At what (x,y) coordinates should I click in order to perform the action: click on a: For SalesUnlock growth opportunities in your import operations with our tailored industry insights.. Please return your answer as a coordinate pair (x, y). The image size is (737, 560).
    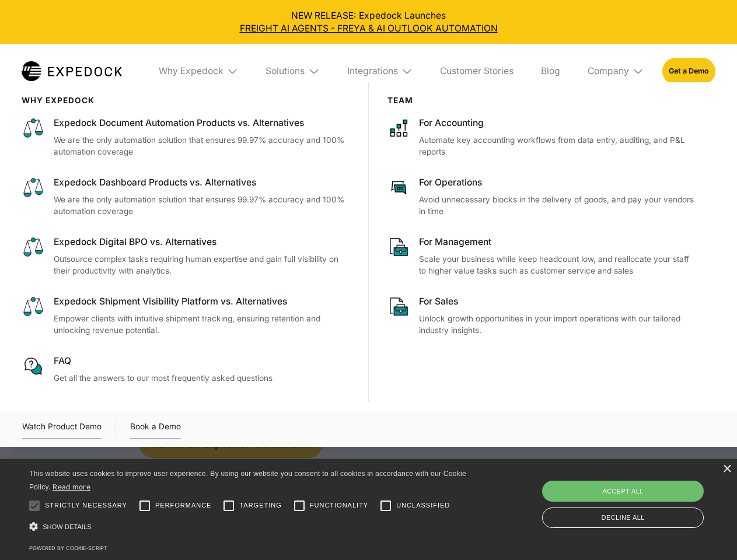
    Looking at the image, I should click on (542, 316).